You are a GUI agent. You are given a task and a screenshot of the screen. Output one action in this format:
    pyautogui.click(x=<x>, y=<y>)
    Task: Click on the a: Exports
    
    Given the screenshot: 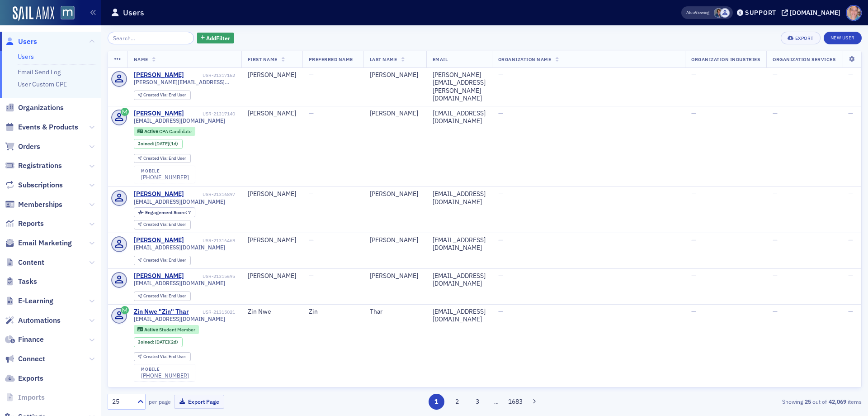 What is the action you would take?
    pyautogui.click(x=24, y=379)
    